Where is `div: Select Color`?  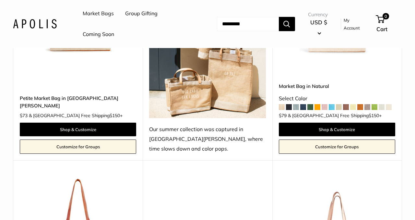 div: Select Color is located at coordinates (337, 99).